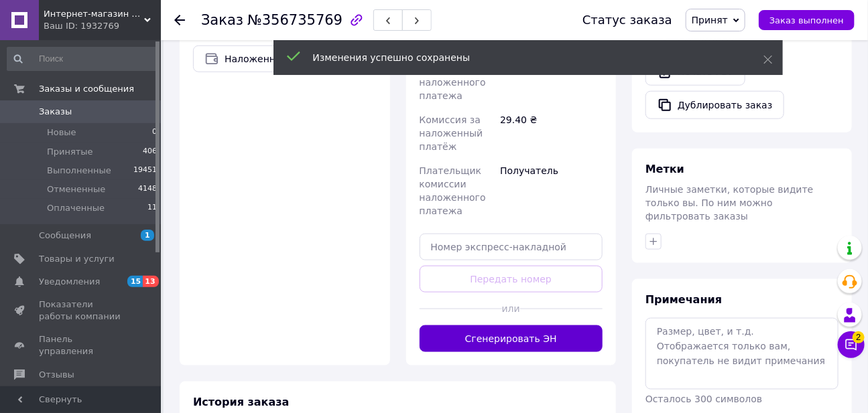  Describe the element at coordinates (154, 132) in the screenshot. I see `span: 0` at that location.